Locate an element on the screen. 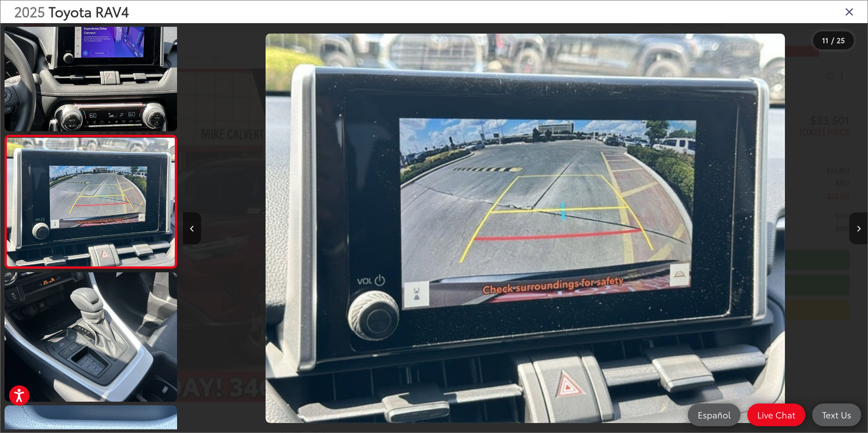 The width and height of the screenshot is (868, 433). i: Close gallery is located at coordinates (849, 11).